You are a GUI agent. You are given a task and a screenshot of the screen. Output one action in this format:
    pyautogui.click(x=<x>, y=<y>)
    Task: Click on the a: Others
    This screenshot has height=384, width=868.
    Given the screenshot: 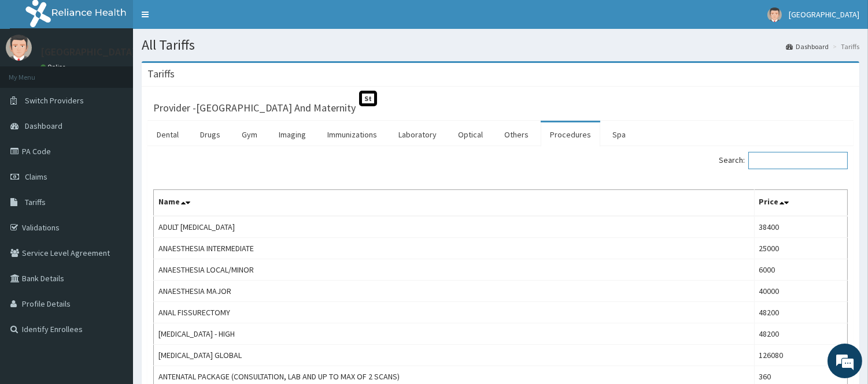 What is the action you would take?
    pyautogui.click(x=516, y=135)
    